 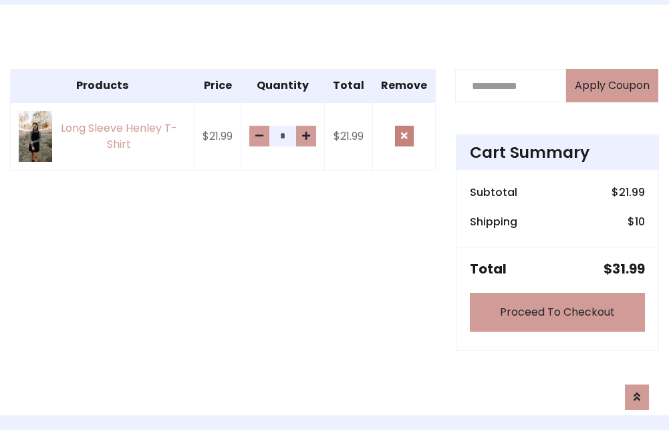 What do you see at coordinates (493, 192) in the screenshot?
I see `h6: Subtotal` at bounding box center [493, 192].